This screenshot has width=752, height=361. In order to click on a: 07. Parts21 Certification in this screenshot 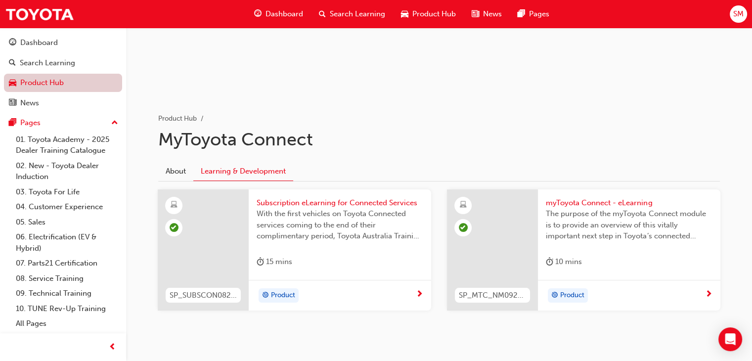, I will do `click(67, 263)`.